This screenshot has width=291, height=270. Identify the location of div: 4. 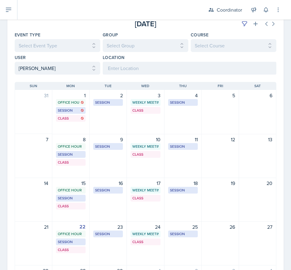
(183, 95).